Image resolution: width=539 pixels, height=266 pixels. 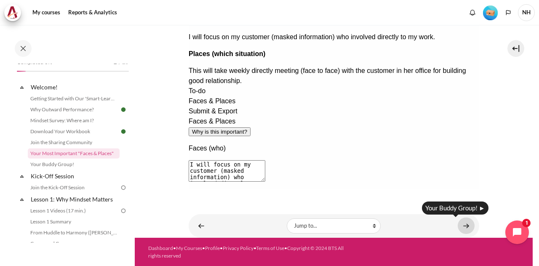 What do you see at coordinates (270, 247) in the screenshot?
I see `a: Terms of Use` at bounding box center [270, 247].